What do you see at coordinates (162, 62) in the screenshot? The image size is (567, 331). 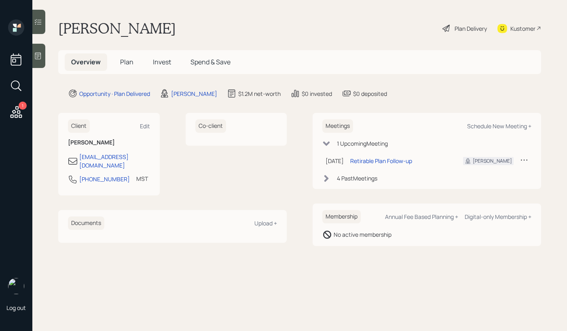 I see `span: Invest` at bounding box center [162, 62].